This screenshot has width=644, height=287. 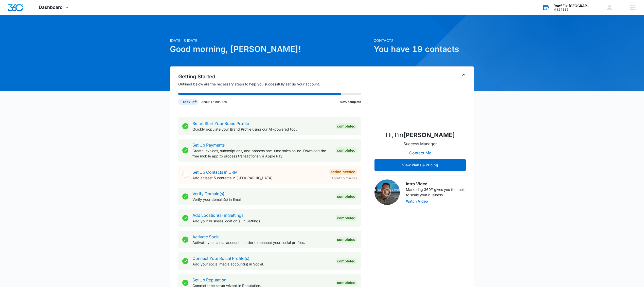 I want to click on h1: You have 19 contacts, so click(x=424, y=49).